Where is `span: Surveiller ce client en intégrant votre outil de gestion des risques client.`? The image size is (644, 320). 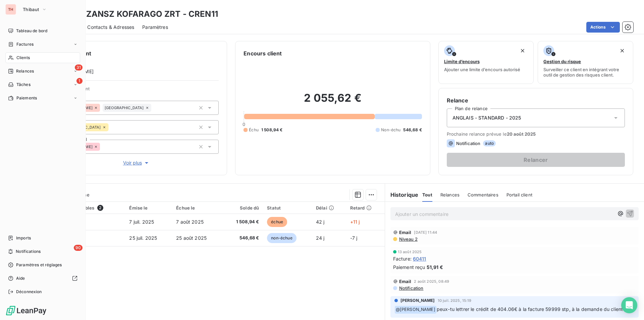
span: Surveiller ce client en intégrant votre outil de gestion des risques client. is located at coordinates (585, 72).